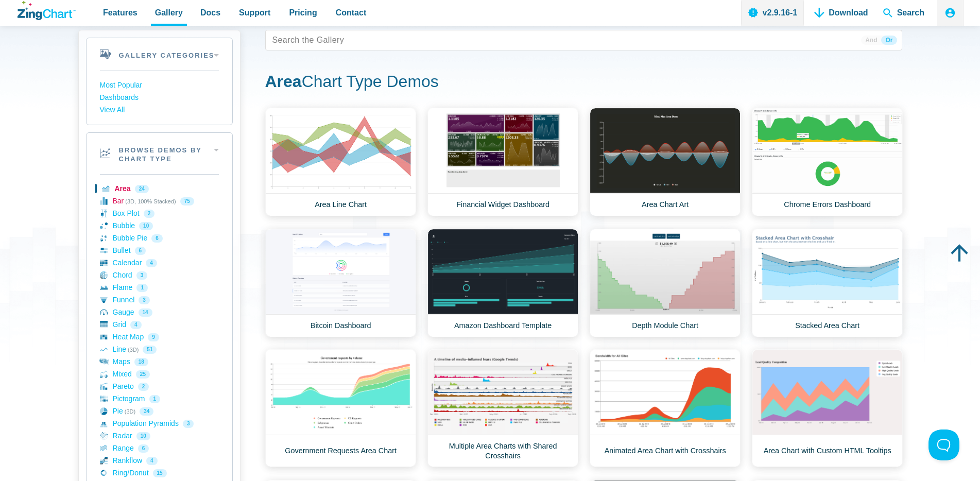 The width and height of the screenshot is (980, 481). What do you see at coordinates (584, 82) in the screenshot?
I see `h1: Chart Type Demos` at bounding box center [584, 82].